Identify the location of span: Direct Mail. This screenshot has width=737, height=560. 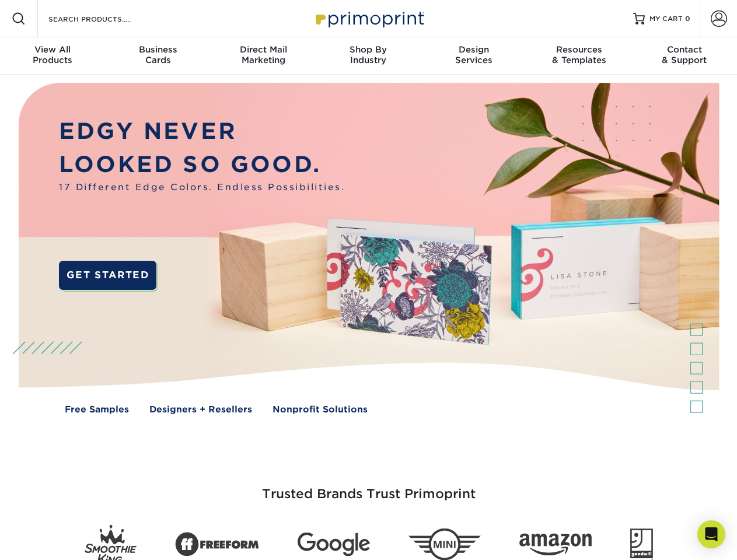
(263, 49).